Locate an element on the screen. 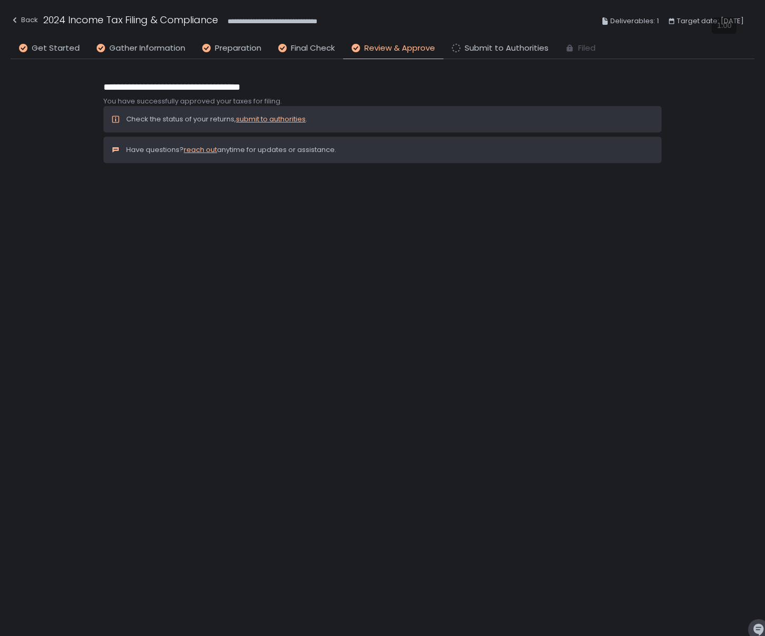  span: Preparation is located at coordinates (238, 48).